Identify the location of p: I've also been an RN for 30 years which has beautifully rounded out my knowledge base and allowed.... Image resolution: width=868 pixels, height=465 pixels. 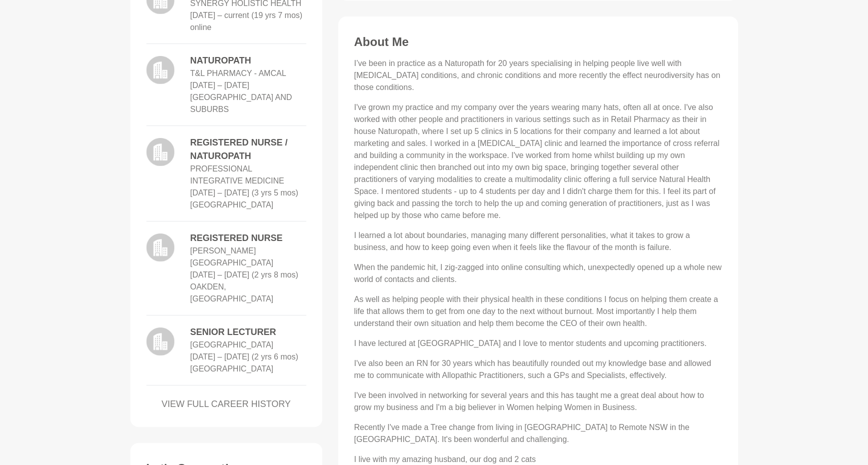
(538, 369).